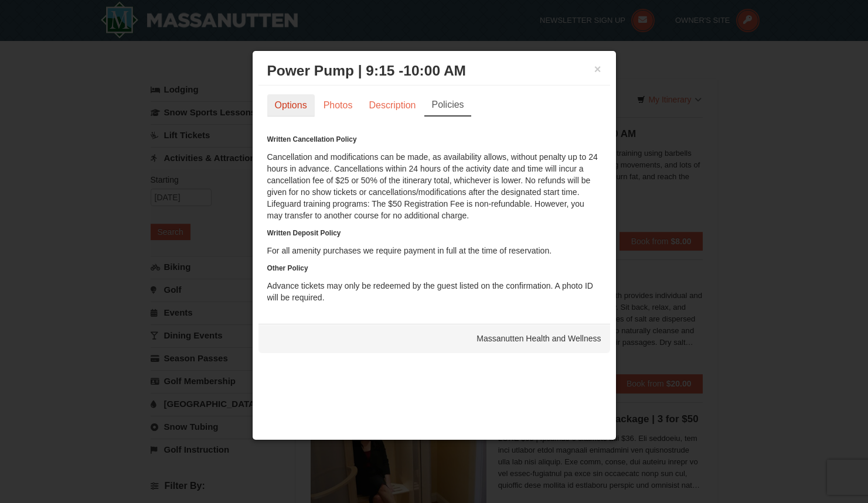 The width and height of the screenshot is (868, 503). What do you see at coordinates (447, 105) in the screenshot?
I see `a: Policies` at bounding box center [447, 105].